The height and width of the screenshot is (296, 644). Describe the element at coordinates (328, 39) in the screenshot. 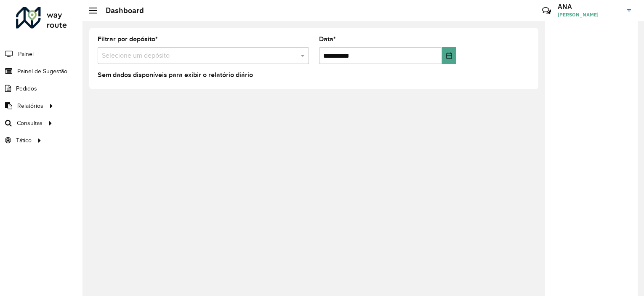

I see `label: Data` at that location.